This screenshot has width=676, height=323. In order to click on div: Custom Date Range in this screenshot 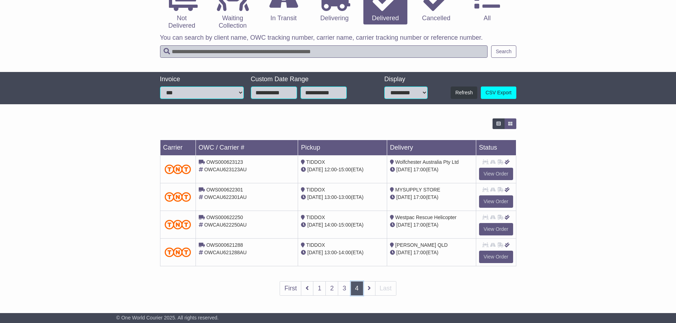, I will do `click(308, 79)`.